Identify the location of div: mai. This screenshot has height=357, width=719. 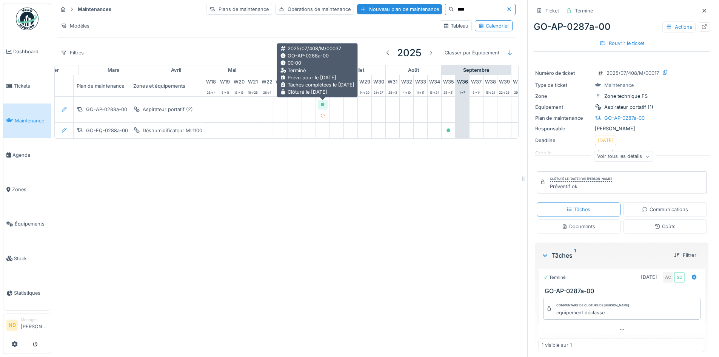
(232, 70).